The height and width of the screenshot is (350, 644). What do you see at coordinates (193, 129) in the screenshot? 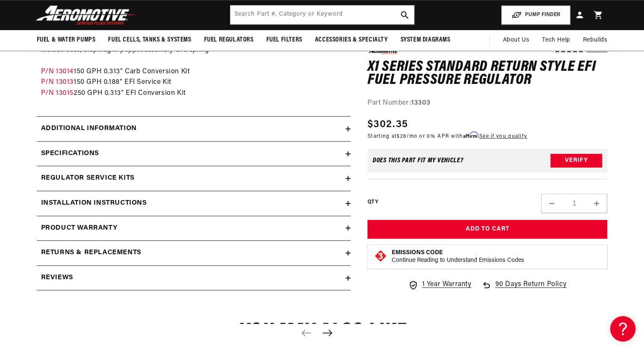
I see `summary: Additional information` at bounding box center [193, 129].